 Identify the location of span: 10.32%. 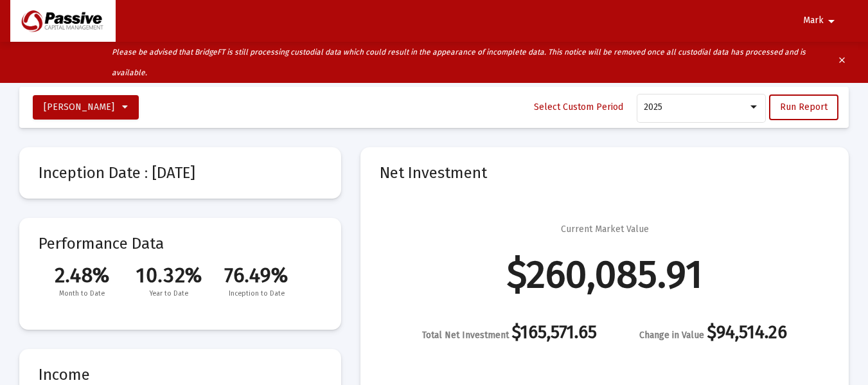
(169, 275).